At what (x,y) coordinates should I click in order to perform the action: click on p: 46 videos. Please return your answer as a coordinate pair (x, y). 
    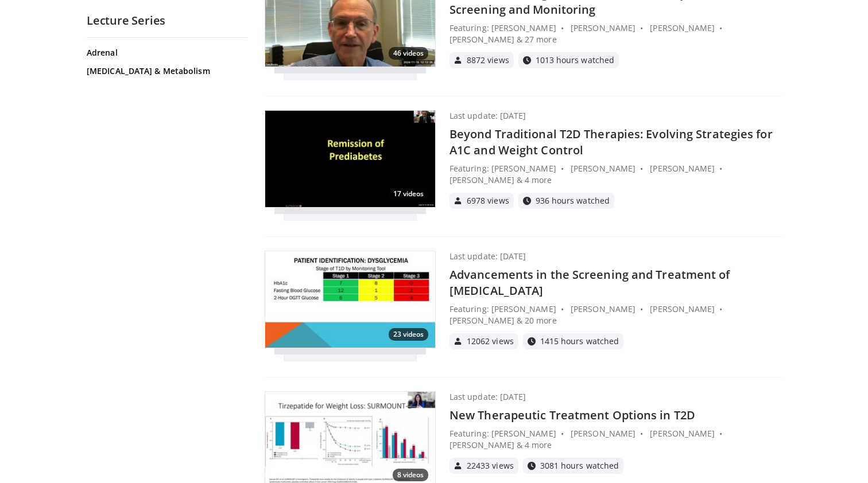
    Looking at the image, I should click on (408, 54).